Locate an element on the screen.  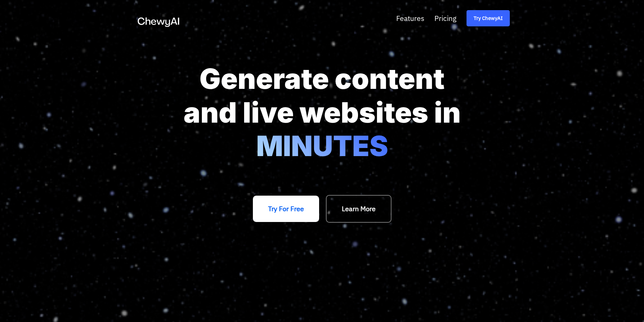
a: Features is located at coordinates (410, 18).